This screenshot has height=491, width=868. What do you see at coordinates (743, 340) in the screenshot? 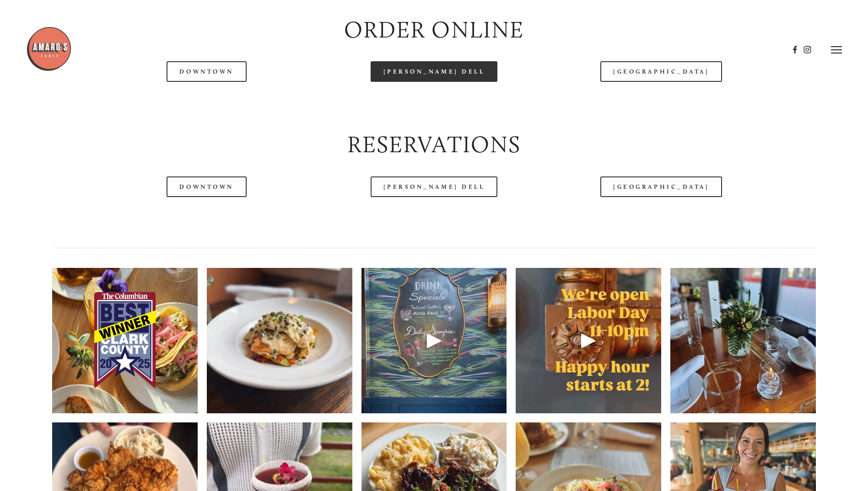
I see `img: The table is set ✨ we&rsquo;re looking forward to seeing you this weekend! Remember, free parking...` at bounding box center [743, 340].